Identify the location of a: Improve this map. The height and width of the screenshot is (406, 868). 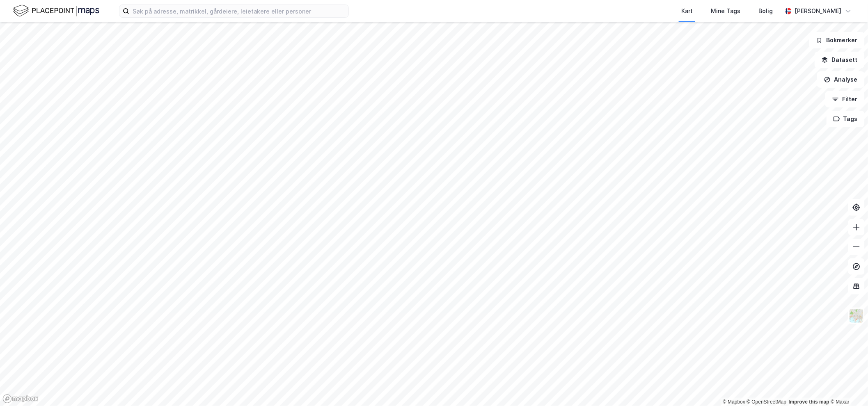
(809, 402).